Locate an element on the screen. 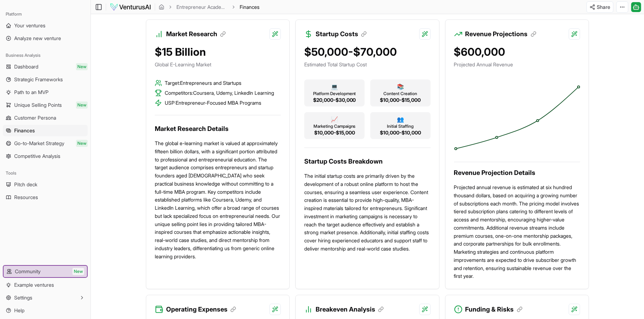 The height and width of the screenshot is (319, 644). div: Business Analysis is located at coordinates (45, 55).